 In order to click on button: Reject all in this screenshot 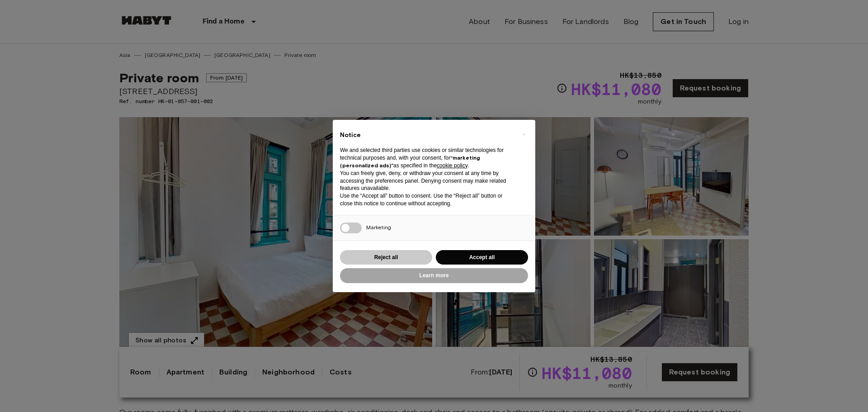, I will do `click(386, 258)`.